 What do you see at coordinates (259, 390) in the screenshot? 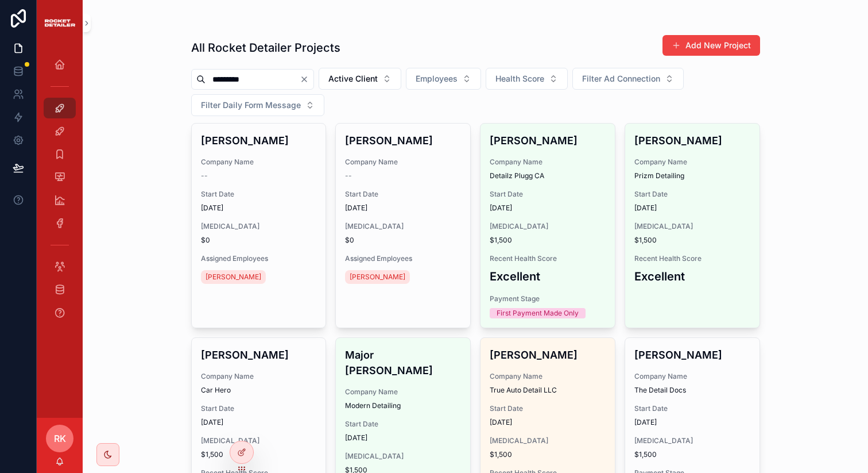
I see `span: Car Hero` at bounding box center [259, 390].